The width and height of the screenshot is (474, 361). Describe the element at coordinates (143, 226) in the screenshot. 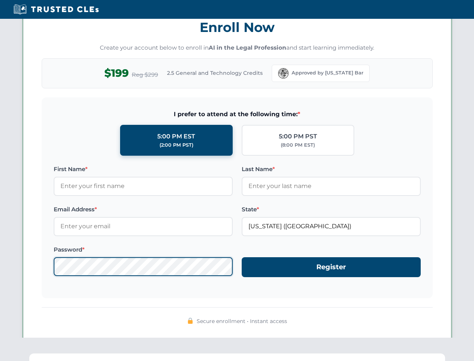

I see `input: Enter your email` at that location.